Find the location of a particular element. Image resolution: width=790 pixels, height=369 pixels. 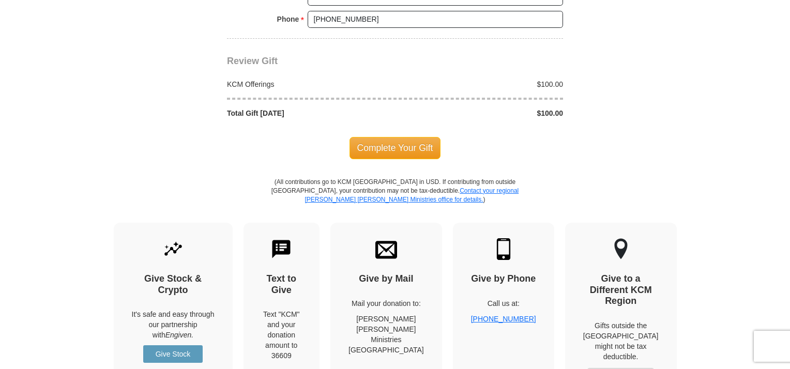

img: give-by-stock.svg is located at coordinates (173, 249).